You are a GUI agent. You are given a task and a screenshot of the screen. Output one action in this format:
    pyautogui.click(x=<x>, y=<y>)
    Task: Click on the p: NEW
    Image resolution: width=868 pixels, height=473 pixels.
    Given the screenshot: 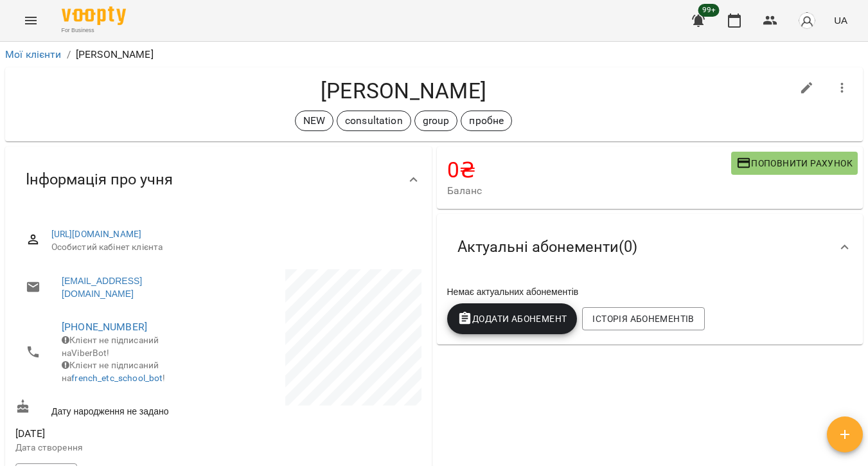 What is the action you would take?
    pyautogui.click(x=315, y=121)
    